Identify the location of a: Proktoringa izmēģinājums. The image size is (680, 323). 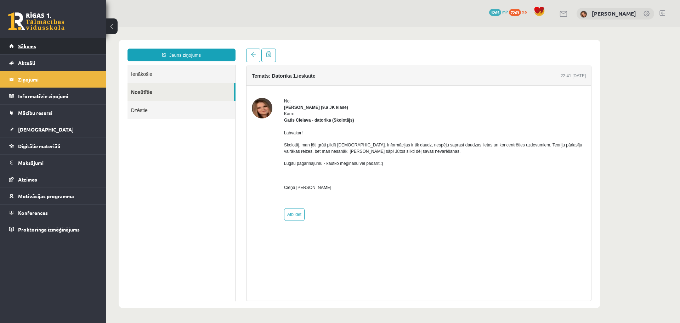
(53, 229).